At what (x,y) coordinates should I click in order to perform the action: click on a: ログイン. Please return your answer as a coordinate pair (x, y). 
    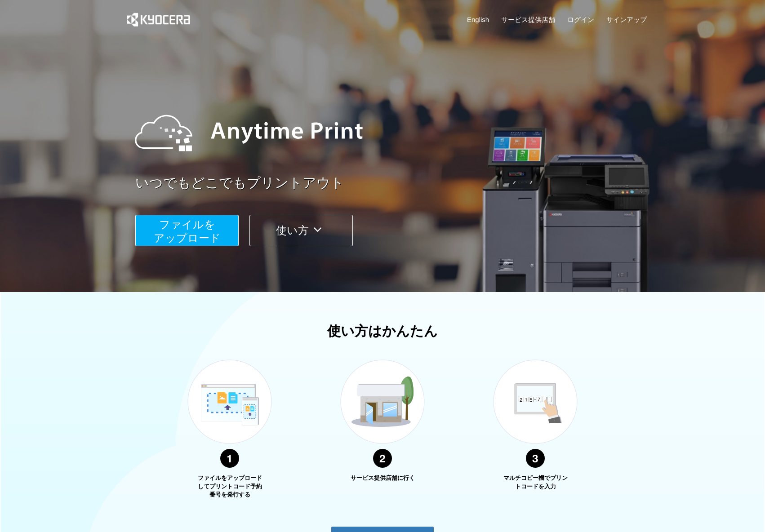
    Looking at the image, I should click on (581, 19).